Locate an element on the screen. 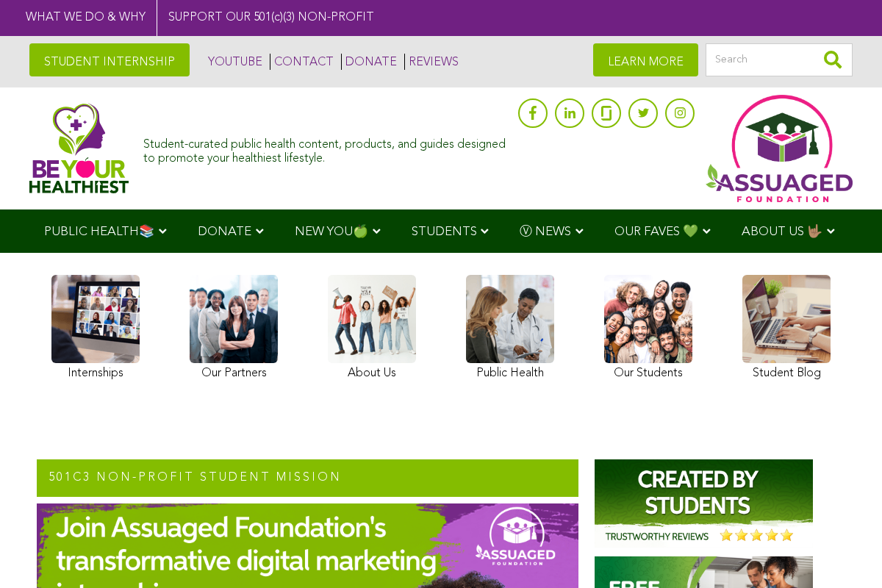 This screenshot has width=882, height=588. a: REVIEWS is located at coordinates (431, 62).